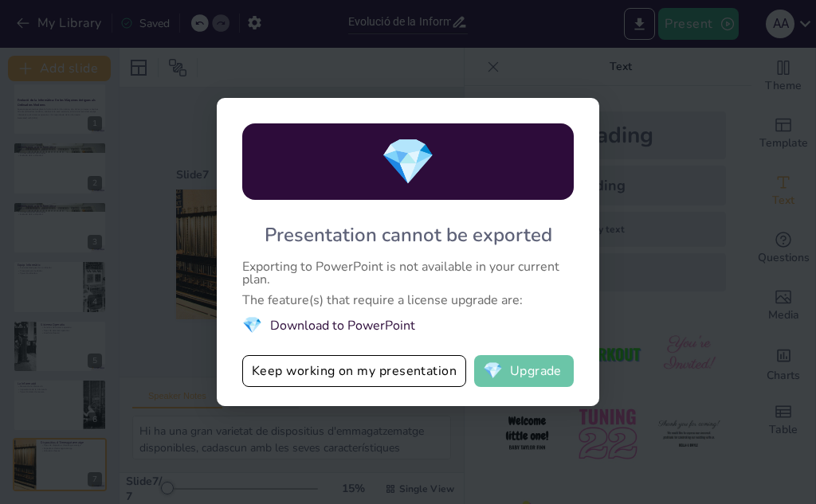 This screenshot has height=504, width=816. Describe the element at coordinates (408, 300) in the screenshot. I see `div: The feature(s) that require a license upgrade are:` at that location.